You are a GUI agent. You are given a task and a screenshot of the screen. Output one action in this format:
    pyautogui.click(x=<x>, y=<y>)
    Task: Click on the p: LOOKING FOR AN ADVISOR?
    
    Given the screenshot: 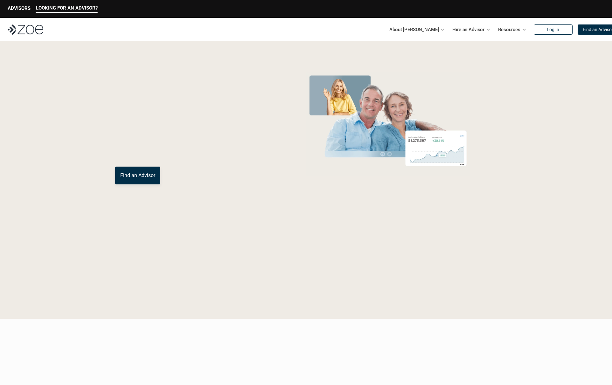 What is the action you would take?
    pyautogui.click(x=67, y=8)
    